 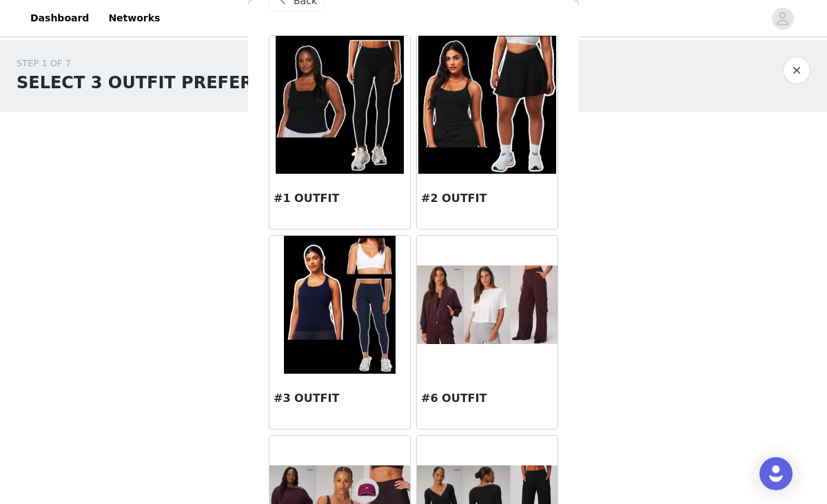 What do you see at coordinates (783, 19) in the screenshot?
I see `div: avatar` at bounding box center [783, 19].